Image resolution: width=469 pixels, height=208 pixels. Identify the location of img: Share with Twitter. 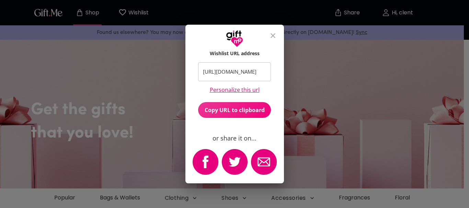
(234, 162).